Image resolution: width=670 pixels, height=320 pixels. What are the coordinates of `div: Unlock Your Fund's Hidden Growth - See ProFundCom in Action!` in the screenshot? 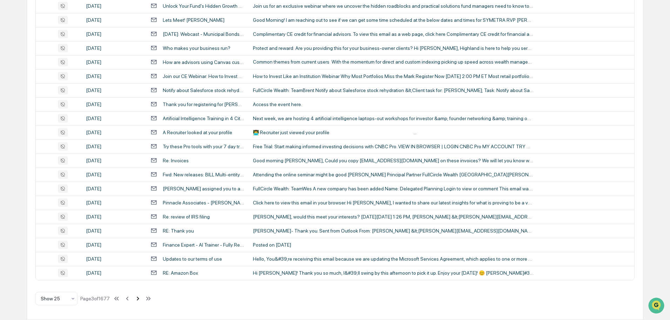 It's located at (203, 6).